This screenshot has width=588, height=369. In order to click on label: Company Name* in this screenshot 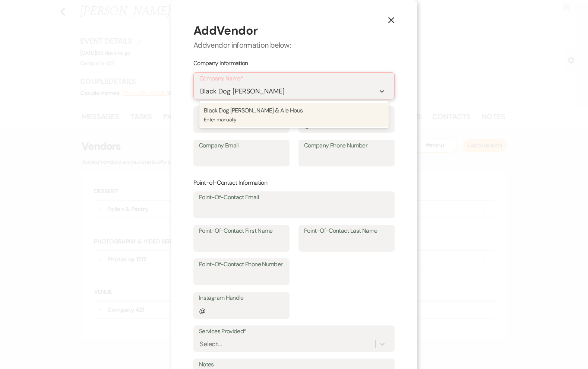, I will do `click(294, 79)`.